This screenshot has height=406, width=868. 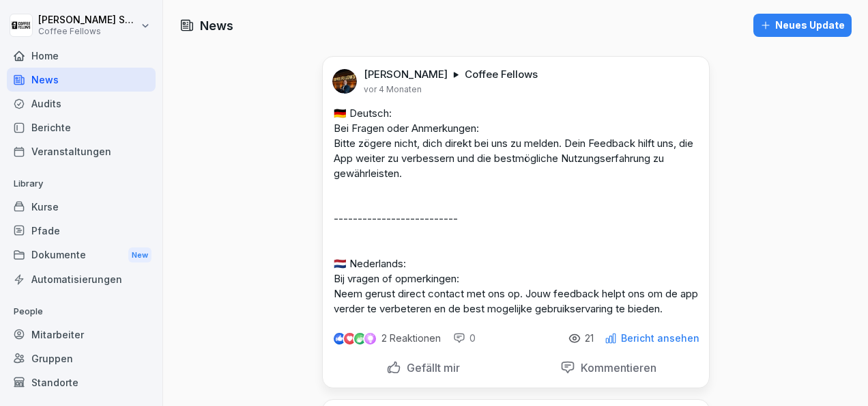 What do you see at coordinates (81, 358) in the screenshot?
I see `a: Gruppen` at bounding box center [81, 358].